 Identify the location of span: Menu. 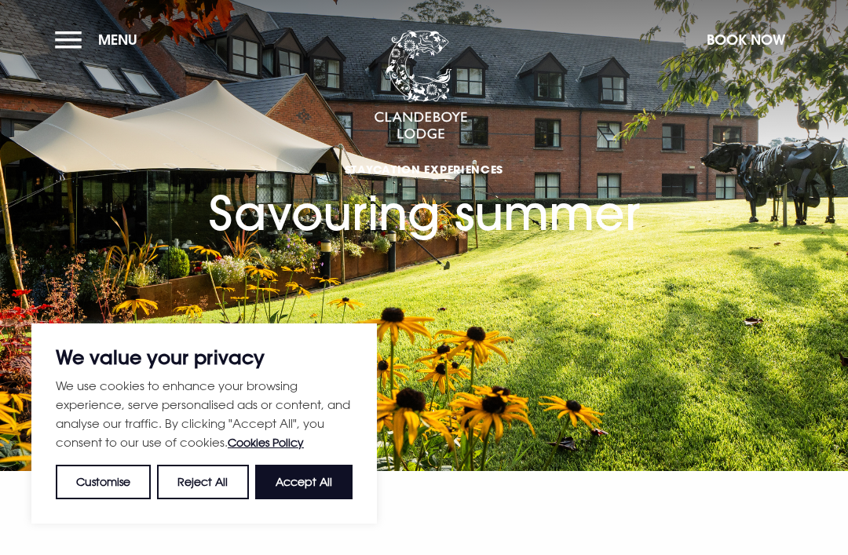
(118, 39).